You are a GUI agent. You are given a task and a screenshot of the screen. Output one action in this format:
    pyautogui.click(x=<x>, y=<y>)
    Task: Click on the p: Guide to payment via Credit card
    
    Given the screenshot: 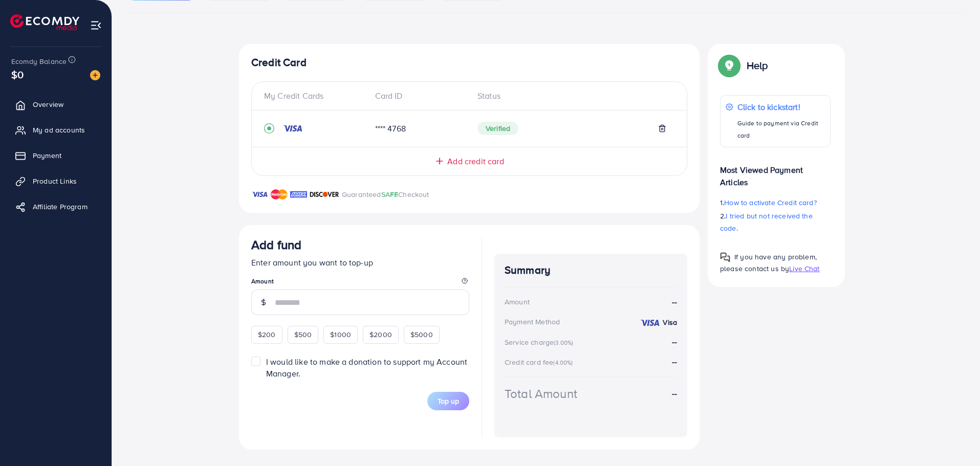 What is the action you would take?
    pyautogui.click(x=781, y=129)
    